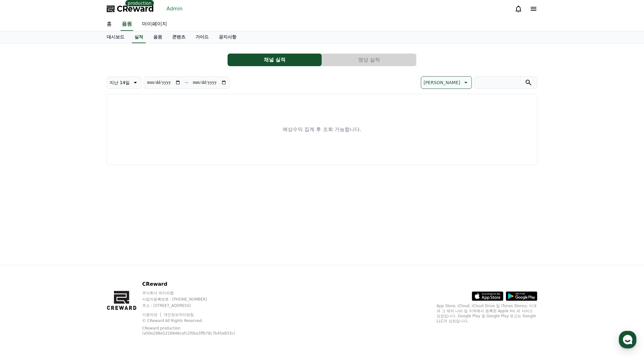  What do you see at coordinates (152, 315) in the screenshot?
I see `a: 이용약관` at bounding box center [152, 315].